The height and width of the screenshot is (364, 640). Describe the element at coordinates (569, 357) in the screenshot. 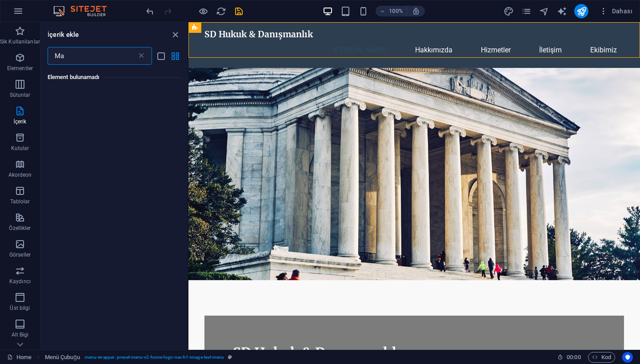

I see `h6: Oturum süresi` at that location.